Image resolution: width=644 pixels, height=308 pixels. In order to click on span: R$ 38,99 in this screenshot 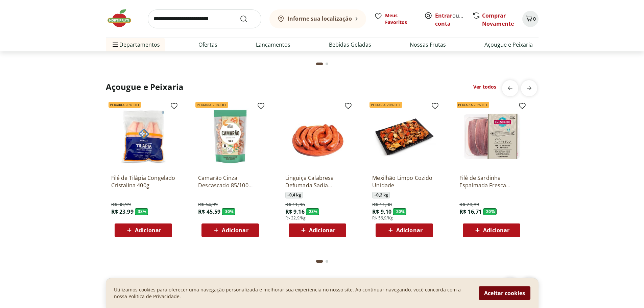, I will do `click(121, 205)`.